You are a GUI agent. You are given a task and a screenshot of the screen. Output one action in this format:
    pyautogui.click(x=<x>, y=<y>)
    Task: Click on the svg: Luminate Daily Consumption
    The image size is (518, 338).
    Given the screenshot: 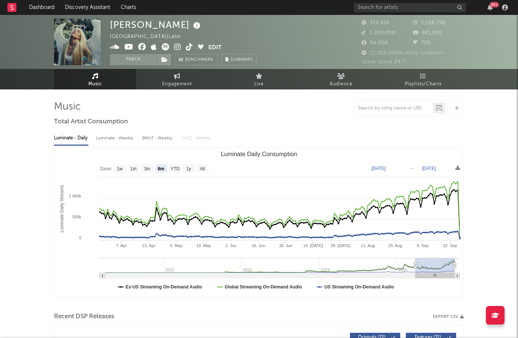 What is the action you would take?
    pyautogui.click(x=259, y=222)
    